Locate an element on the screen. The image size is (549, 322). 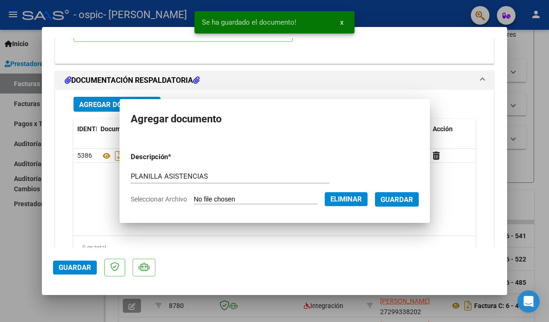
span: Planilla Asistencias is located at coordinates (140, 156).